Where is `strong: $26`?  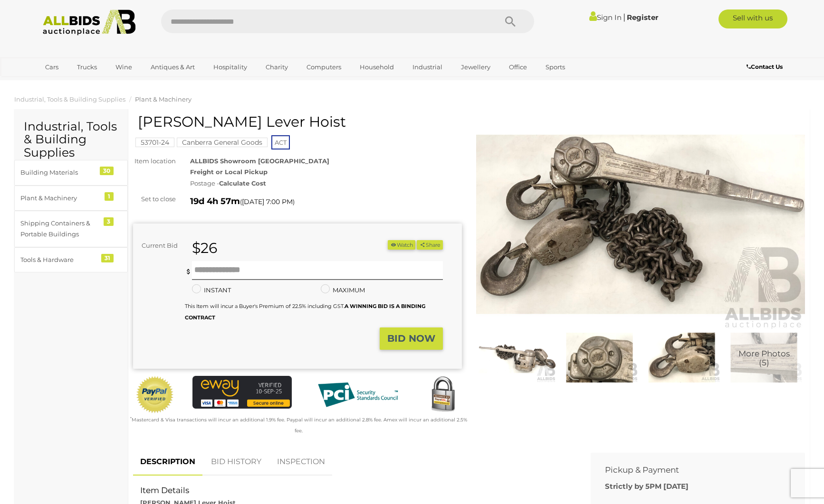 strong: $26 is located at coordinates (204, 248).